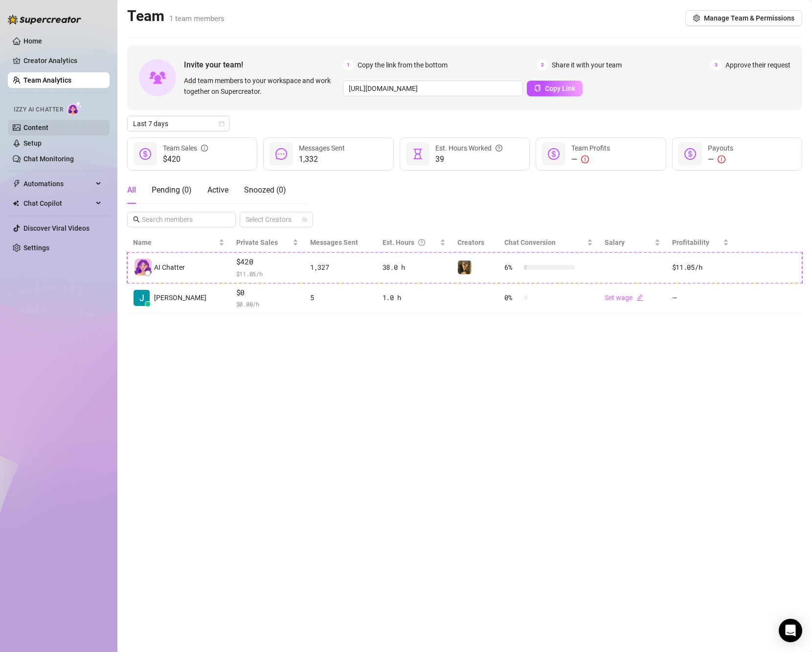 Image resolution: width=812 pixels, height=652 pixels. What do you see at coordinates (305, 219) in the screenshot?
I see `span: team` at bounding box center [305, 219].